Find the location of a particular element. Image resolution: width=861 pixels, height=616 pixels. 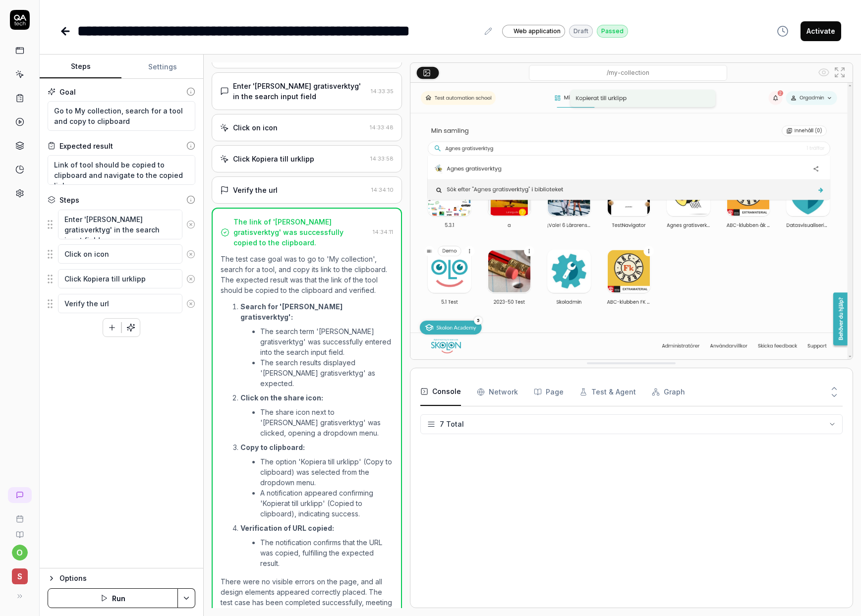

div: Draft is located at coordinates (581, 31).